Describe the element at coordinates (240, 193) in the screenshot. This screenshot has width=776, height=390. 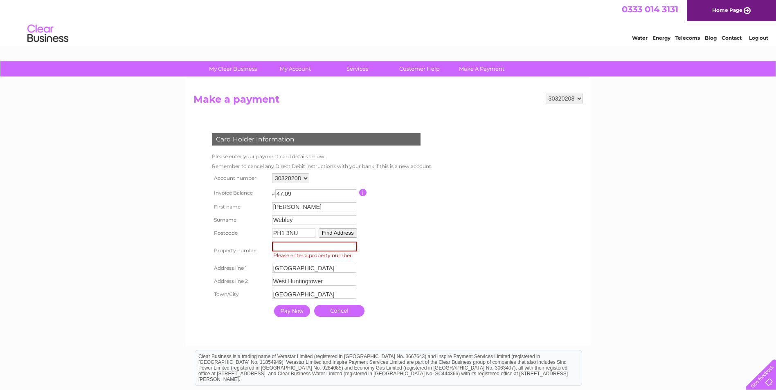
I see `th: Invoice Balance` at that location.